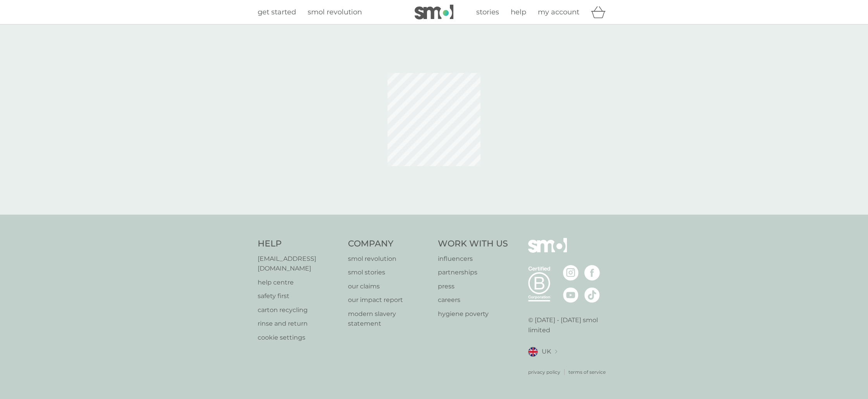  What do you see at coordinates (601, 12) in the screenshot?
I see `div: basket` at bounding box center [601, 12].